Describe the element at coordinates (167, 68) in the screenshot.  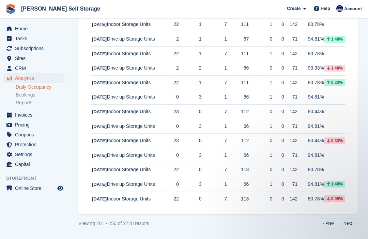
I see `td: 2` at that location.